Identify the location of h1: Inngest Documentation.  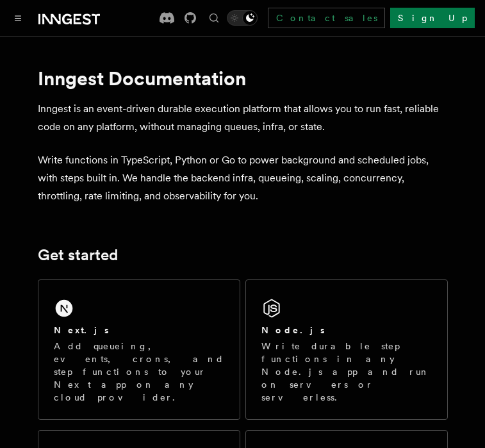
(243, 78).